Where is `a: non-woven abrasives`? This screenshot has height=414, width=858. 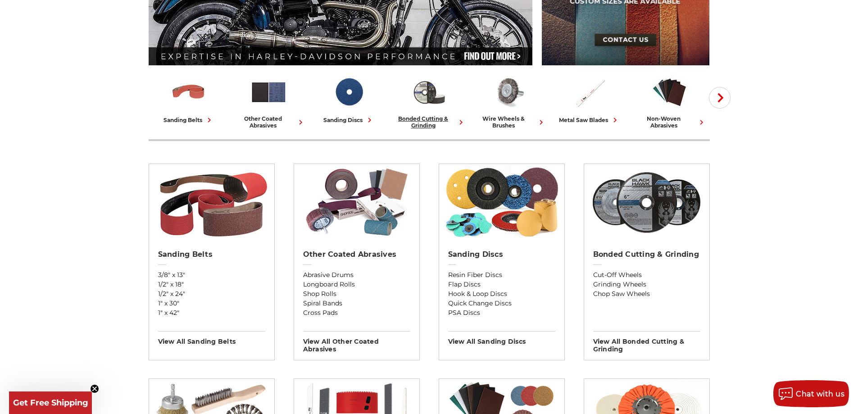
a: non-woven abrasives is located at coordinates (670, 101).